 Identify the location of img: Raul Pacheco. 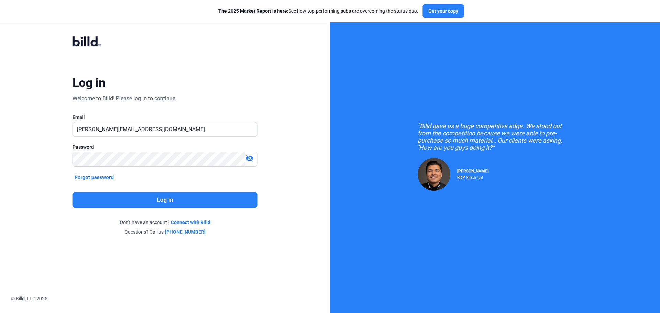
(434, 174).